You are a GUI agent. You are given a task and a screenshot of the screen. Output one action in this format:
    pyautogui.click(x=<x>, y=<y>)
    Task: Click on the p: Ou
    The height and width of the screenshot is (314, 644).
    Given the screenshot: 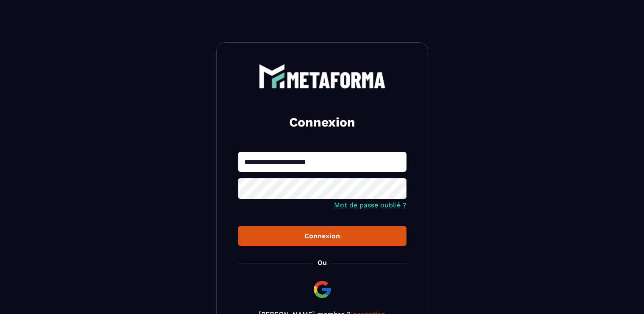 What is the action you would take?
    pyautogui.click(x=322, y=262)
    